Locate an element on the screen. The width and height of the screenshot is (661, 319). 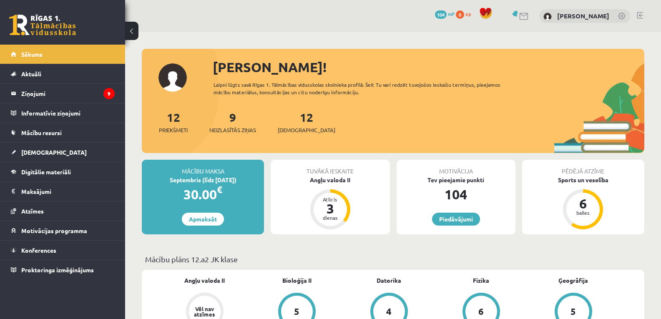
a: Maksājumi is located at coordinates (63, 191).